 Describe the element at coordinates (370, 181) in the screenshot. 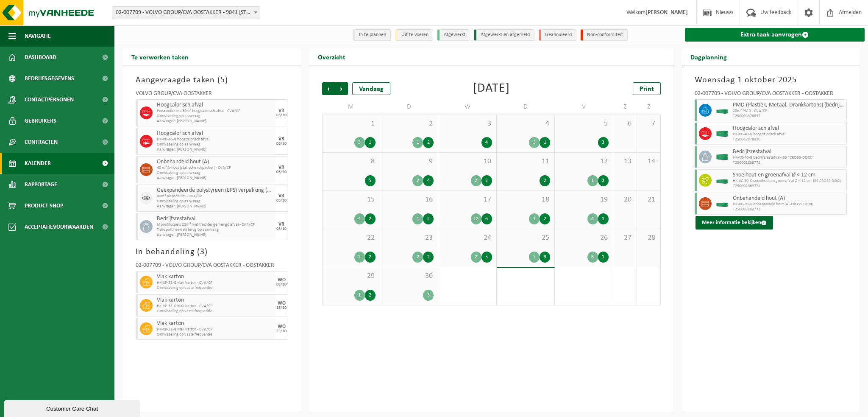

I see `div: 5` at that location.